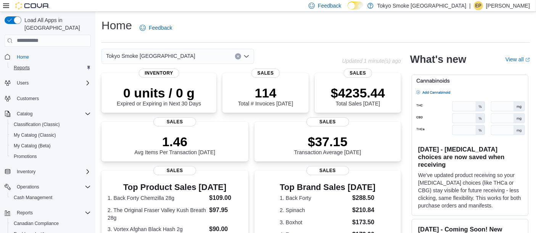  What do you see at coordinates (23, 57) in the screenshot?
I see `a: Home` at bounding box center [23, 57].